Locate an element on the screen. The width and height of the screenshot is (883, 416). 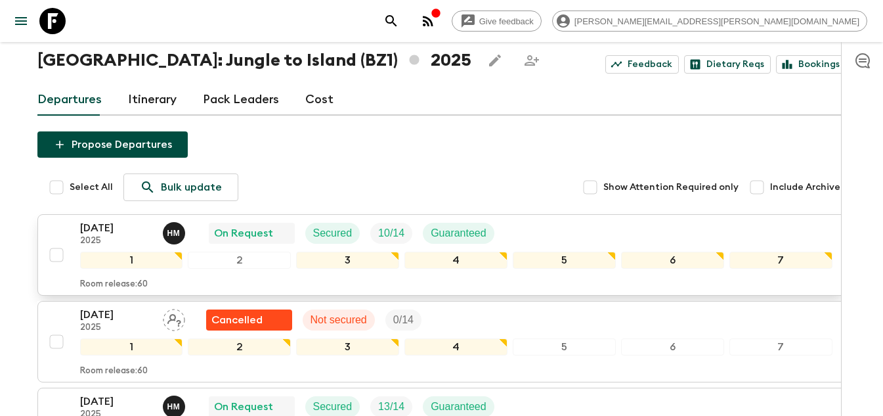
p: Not secured is located at coordinates (339, 320).